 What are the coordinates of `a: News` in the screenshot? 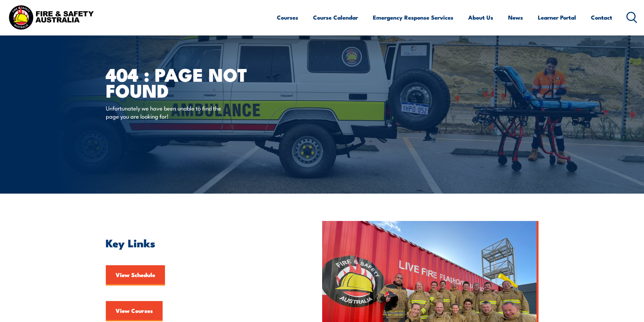 It's located at (515, 17).